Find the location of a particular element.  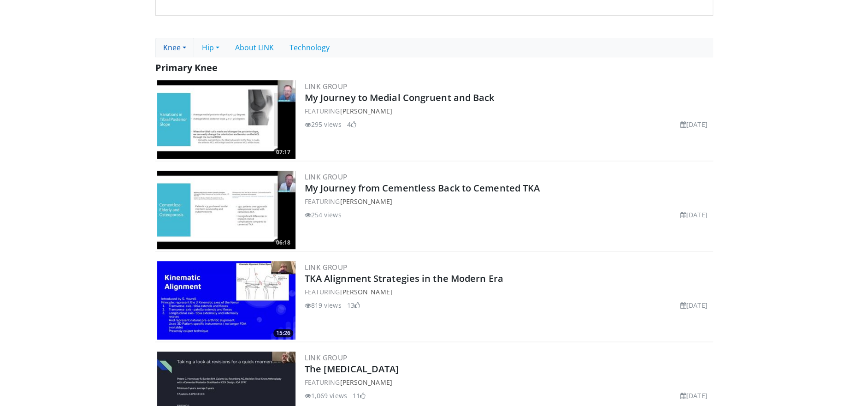

a: My Journey to Medial Congruent and Back is located at coordinates (400, 97).